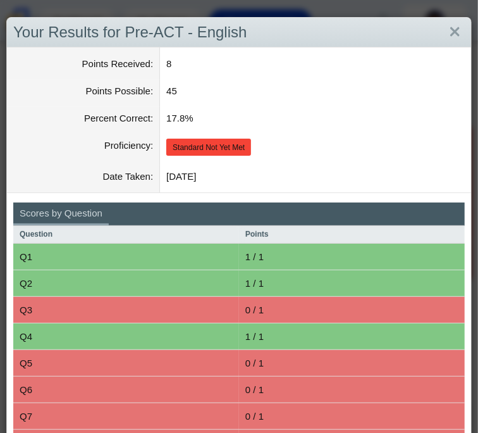  What do you see at coordinates (126, 390) in the screenshot?
I see `td: Q6` at bounding box center [126, 390].